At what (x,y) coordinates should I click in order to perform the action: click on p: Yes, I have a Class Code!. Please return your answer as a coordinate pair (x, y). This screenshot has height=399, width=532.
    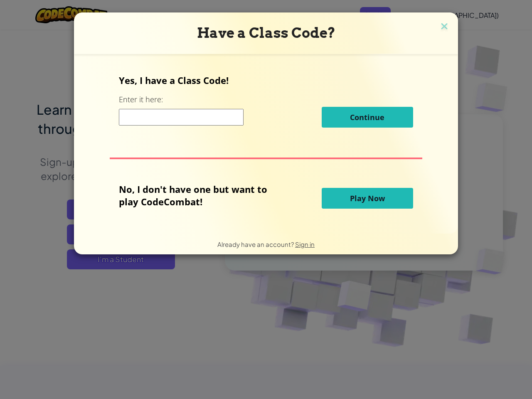
    Looking at the image, I should click on (265, 81).